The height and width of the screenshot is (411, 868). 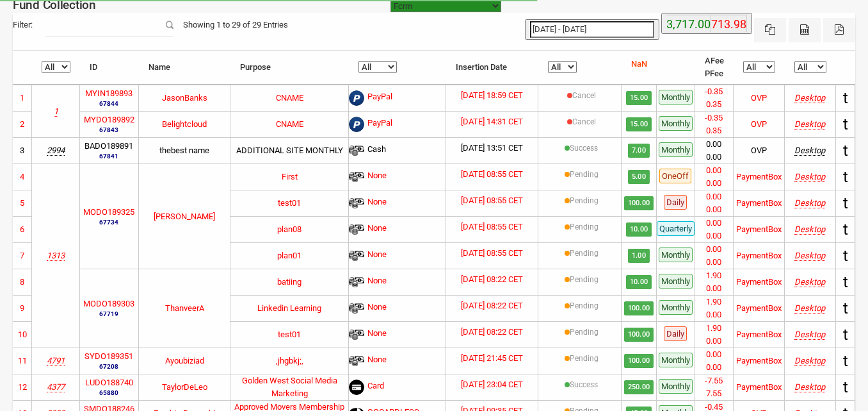 I want to click on td: plan08, so click(x=289, y=229).